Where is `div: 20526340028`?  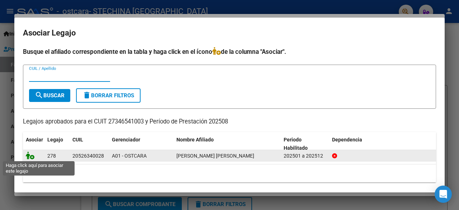
div: 20526340028 is located at coordinates (88, 156).